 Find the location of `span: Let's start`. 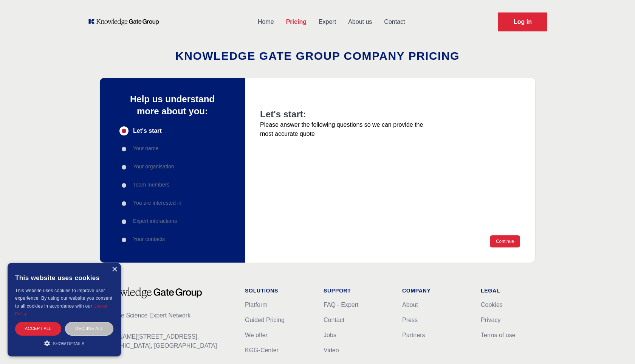

span: Let's start is located at coordinates (148, 130).